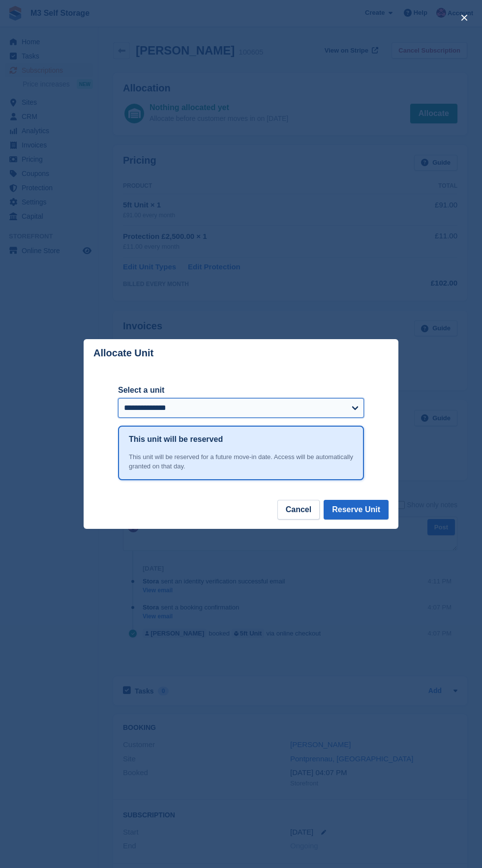 The height and width of the screenshot is (868, 482). What do you see at coordinates (299, 510) in the screenshot?
I see `button: Cancel` at bounding box center [299, 510].